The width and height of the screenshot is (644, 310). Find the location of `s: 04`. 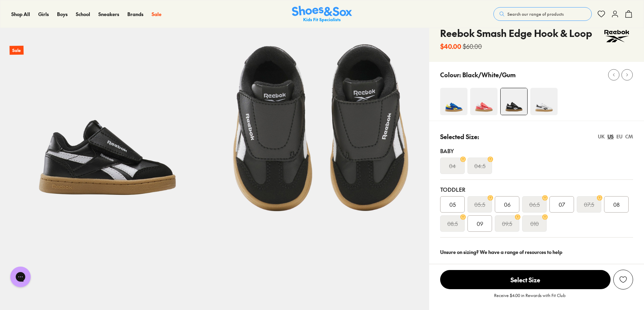

s: 04 is located at coordinates (453, 166).